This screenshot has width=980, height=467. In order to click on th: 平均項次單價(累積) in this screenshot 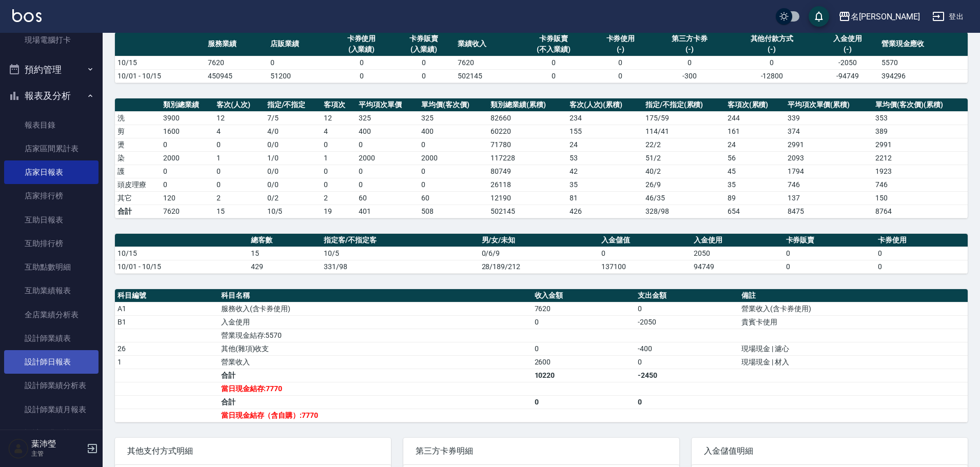, I will do `click(829, 105)`.